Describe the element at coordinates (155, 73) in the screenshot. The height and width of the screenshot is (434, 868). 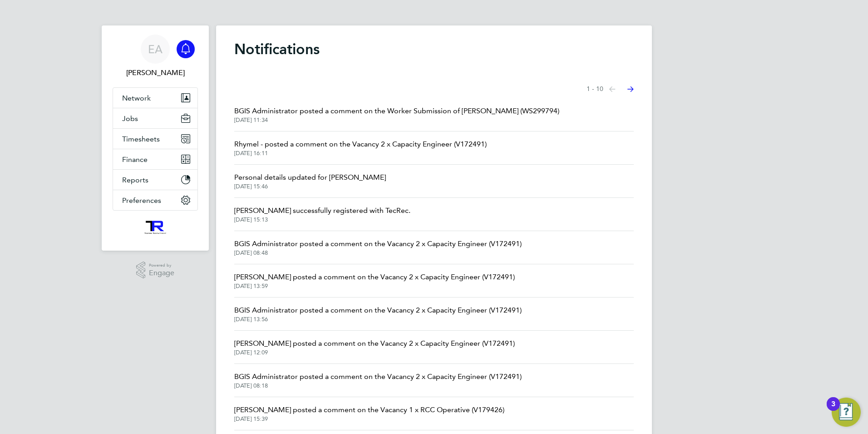
I see `span: Ellis Andrew` at that location.